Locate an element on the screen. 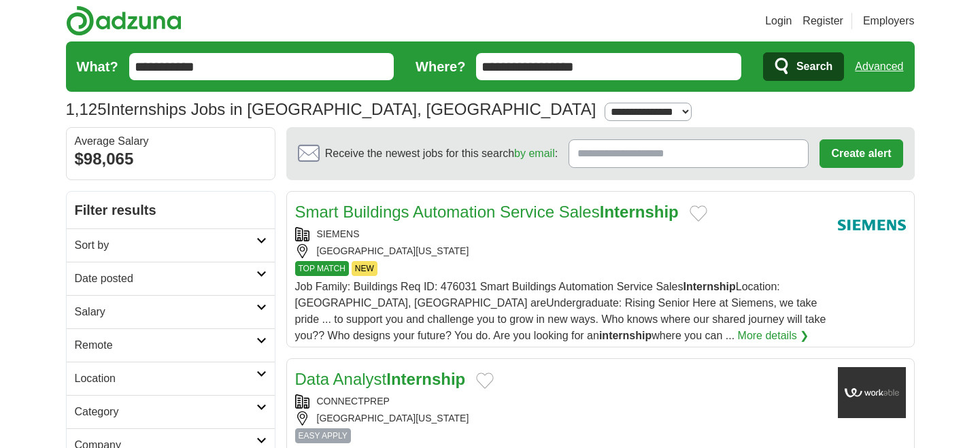  a: Location is located at coordinates (171, 378).